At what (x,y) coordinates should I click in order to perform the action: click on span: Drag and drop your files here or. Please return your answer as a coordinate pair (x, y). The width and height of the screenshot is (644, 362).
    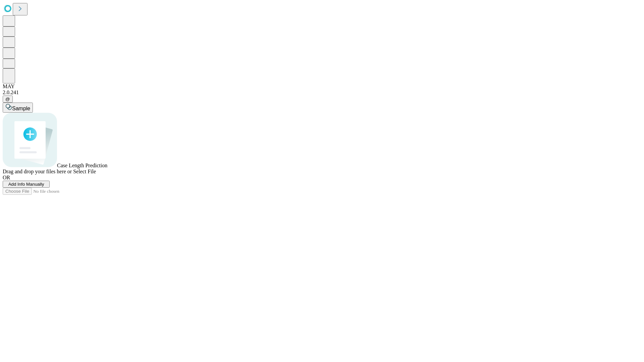
    Looking at the image, I should click on (37, 171).